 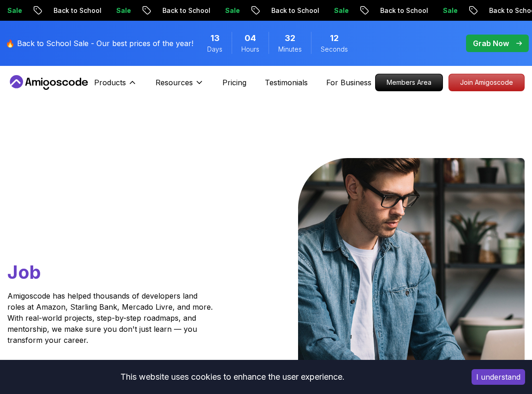 What do you see at coordinates (290, 49) in the screenshot?
I see `span: Minutes` at bounding box center [290, 49].